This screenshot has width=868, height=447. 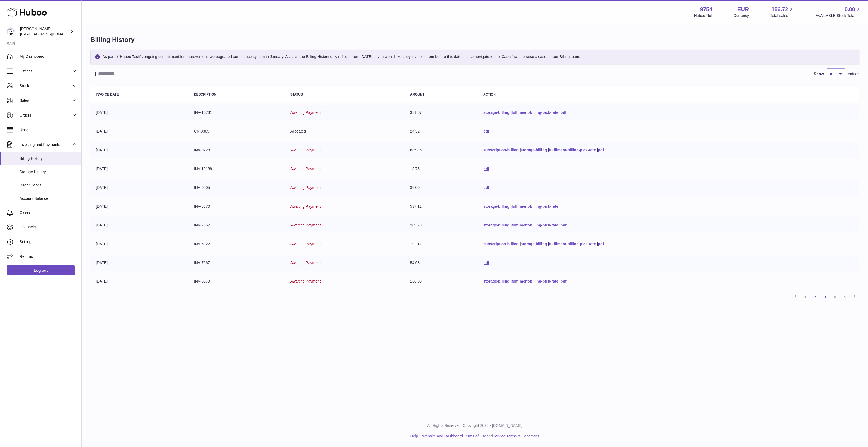 I want to click on span: Usage, so click(x=48, y=130).